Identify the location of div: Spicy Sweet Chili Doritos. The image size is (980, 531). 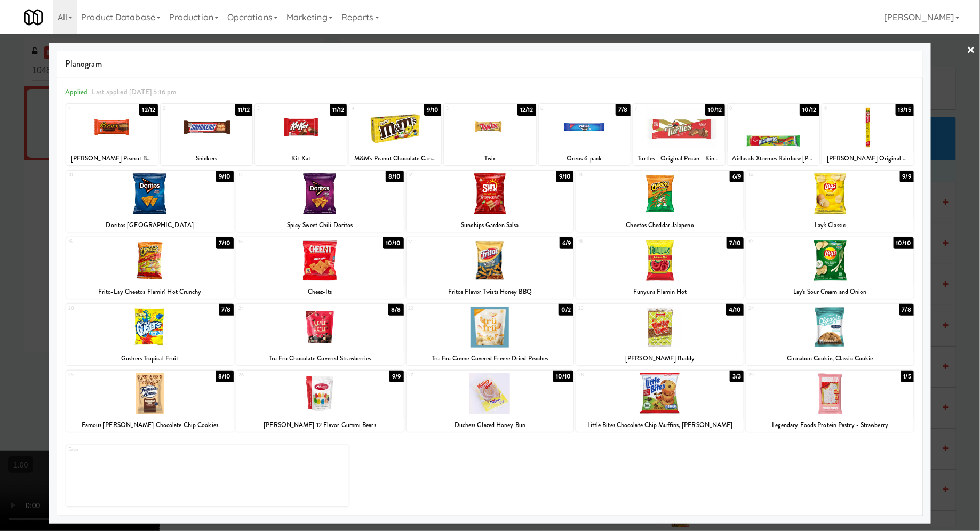
(320, 225).